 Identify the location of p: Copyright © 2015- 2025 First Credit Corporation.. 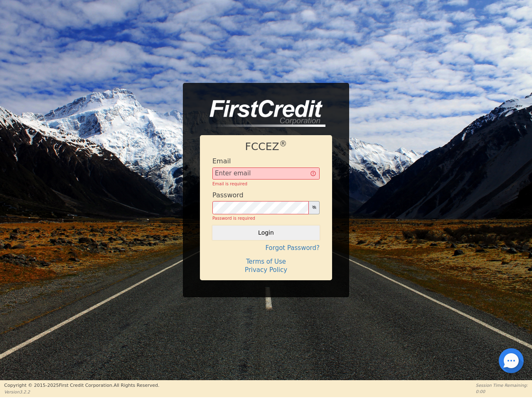
(82, 386).